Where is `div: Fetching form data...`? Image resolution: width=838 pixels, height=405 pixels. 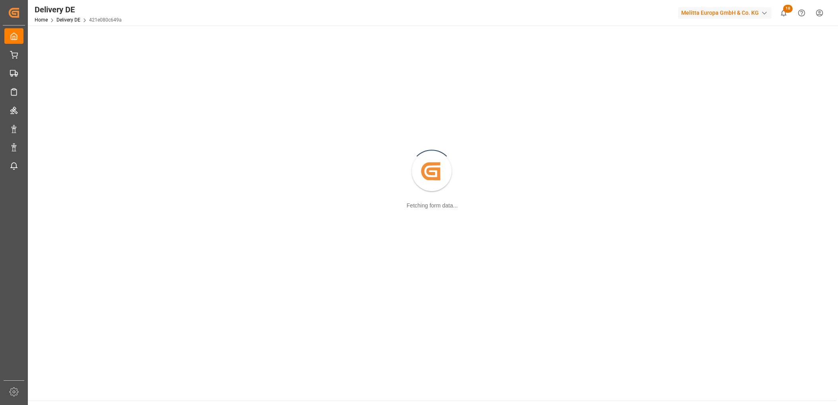 div: Fetching form data... is located at coordinates (432, 205).